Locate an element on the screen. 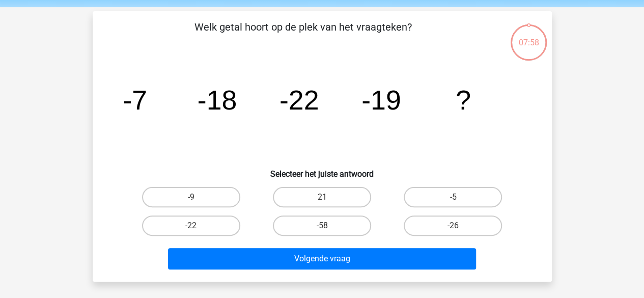 The image size is (644, 298). label: -9 is located at coordinates (191, 197).